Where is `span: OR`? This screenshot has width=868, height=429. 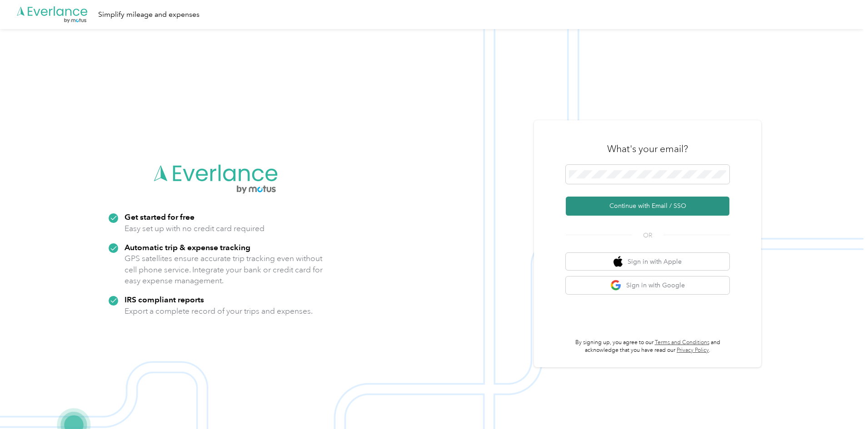
span: OR is located at coordinates (647, 236).